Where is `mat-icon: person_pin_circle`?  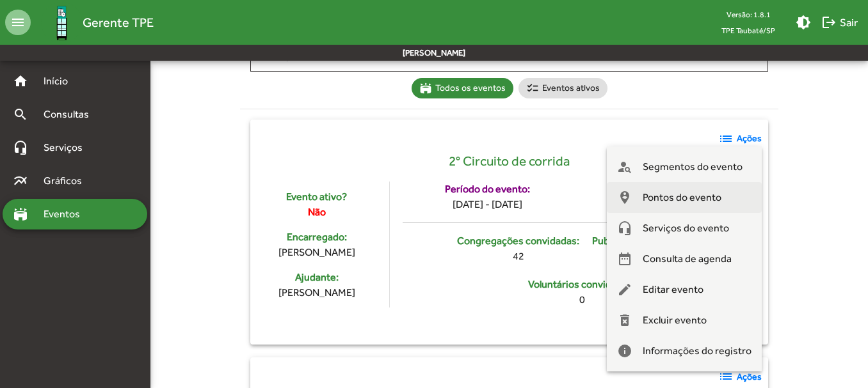
mat-icon: person_pin_circle is located at coordinates (624, 198).